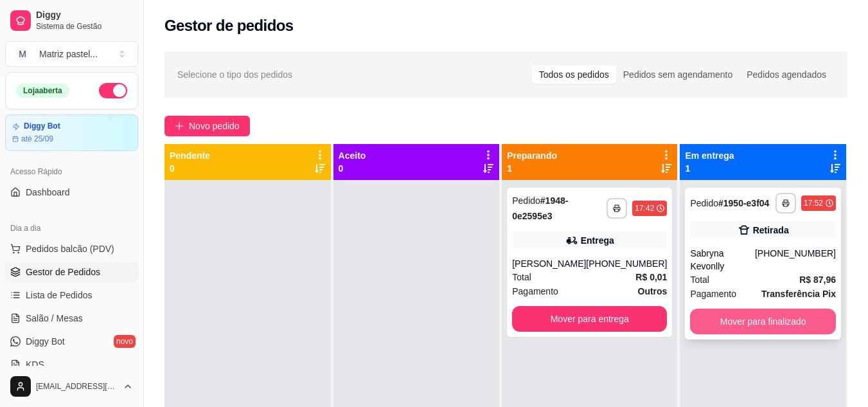 The image size is (868, 407). Describe the element at coordinates (63, 272) in the screenshot. I see `span: Gestor de Pedidos` at that location.